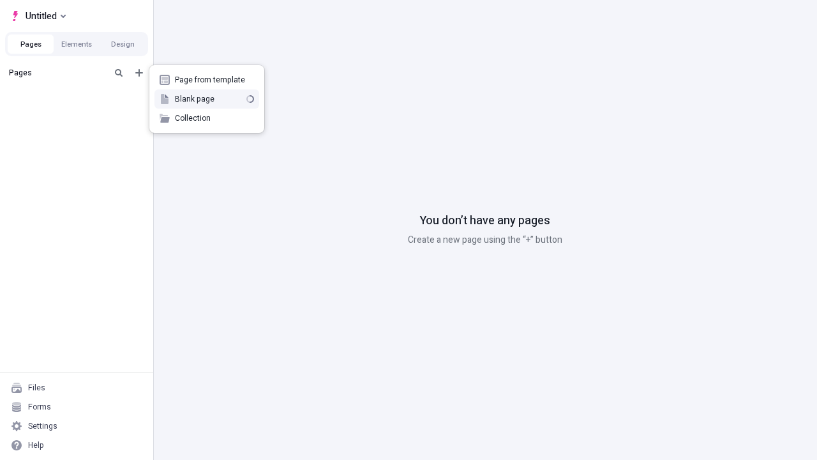 The width and height of the screenshot is (817, 460). What do you see at coordinates (485, 221) in the screenshot?
I see `p: You don’t have any pages` at bounding box center [485, 221].